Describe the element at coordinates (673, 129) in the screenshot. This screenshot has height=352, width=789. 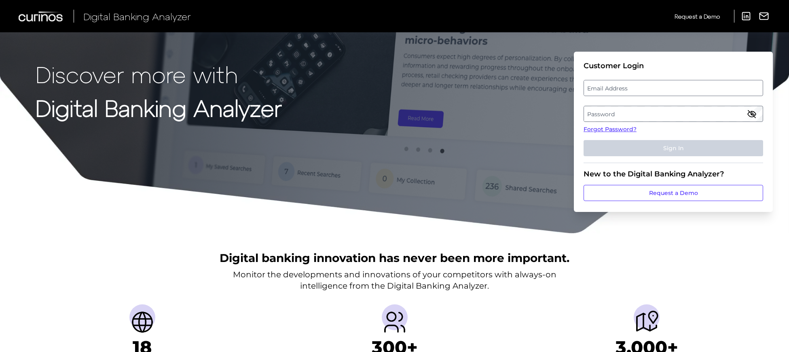
I see `a: Forgot Password?` at that location.